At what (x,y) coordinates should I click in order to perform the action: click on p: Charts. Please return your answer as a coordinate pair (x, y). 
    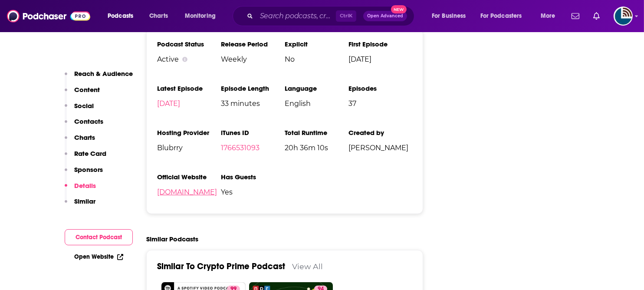
    Looking at the image, I should click on (84, 137).